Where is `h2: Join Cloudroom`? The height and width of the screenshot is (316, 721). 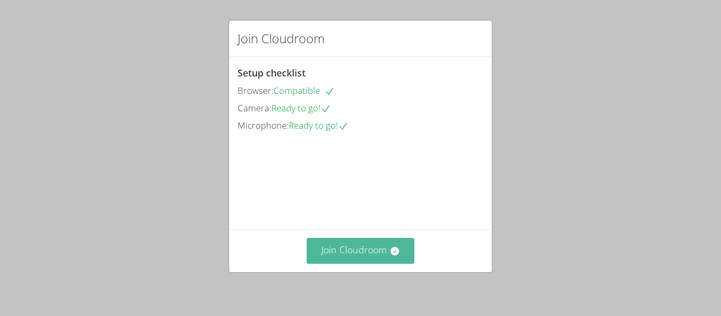
h2: Join Cloudroom is located at coordinates (281, 39).